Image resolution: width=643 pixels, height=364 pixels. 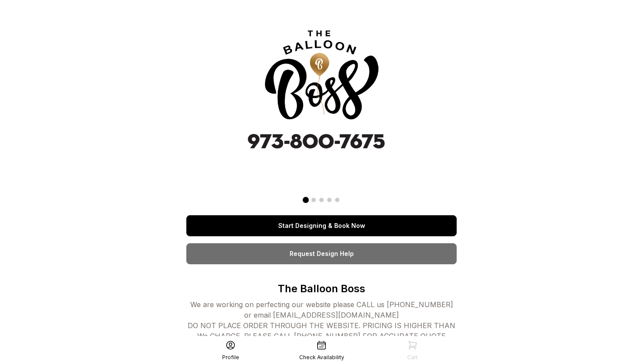 What do you see at coordinates (231, 358) in the screenshot?
I see `div: Profile` at bounding box center [231, 358].